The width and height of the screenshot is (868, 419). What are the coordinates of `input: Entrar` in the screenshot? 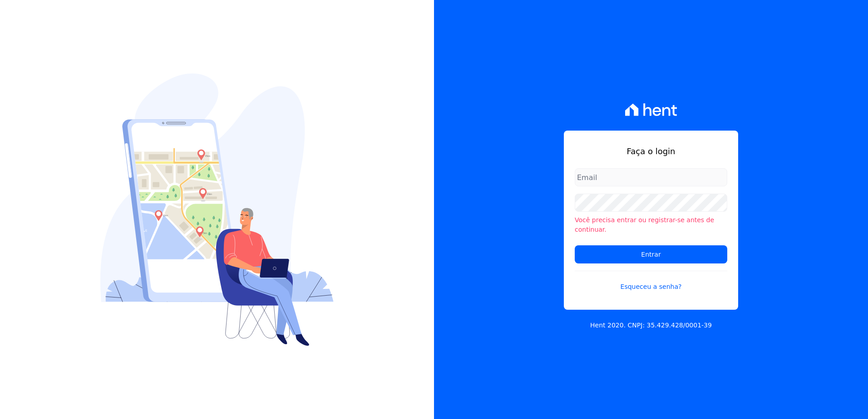 It's located at (651, 254).